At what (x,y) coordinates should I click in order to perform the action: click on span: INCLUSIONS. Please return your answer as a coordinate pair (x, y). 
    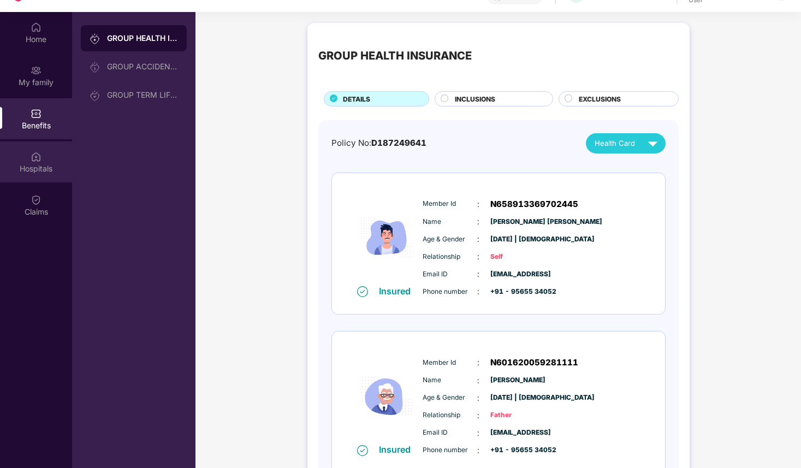
    Looking at the image, I should click on (475, 99).